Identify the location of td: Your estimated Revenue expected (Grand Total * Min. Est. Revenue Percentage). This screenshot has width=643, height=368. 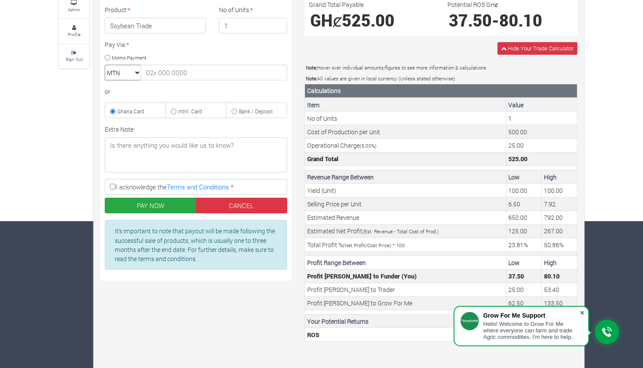
(524, 217).